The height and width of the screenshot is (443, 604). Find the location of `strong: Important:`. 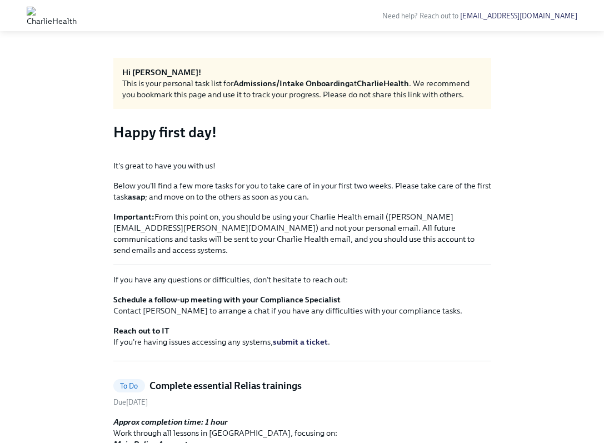

strong: Important: is located at coordinates (134, 217).